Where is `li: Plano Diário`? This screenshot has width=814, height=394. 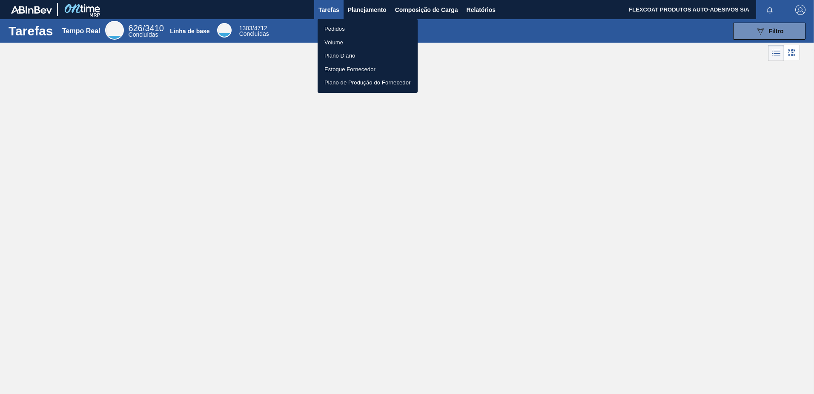
li: Plano Diário is located at coordinates (368, 56).